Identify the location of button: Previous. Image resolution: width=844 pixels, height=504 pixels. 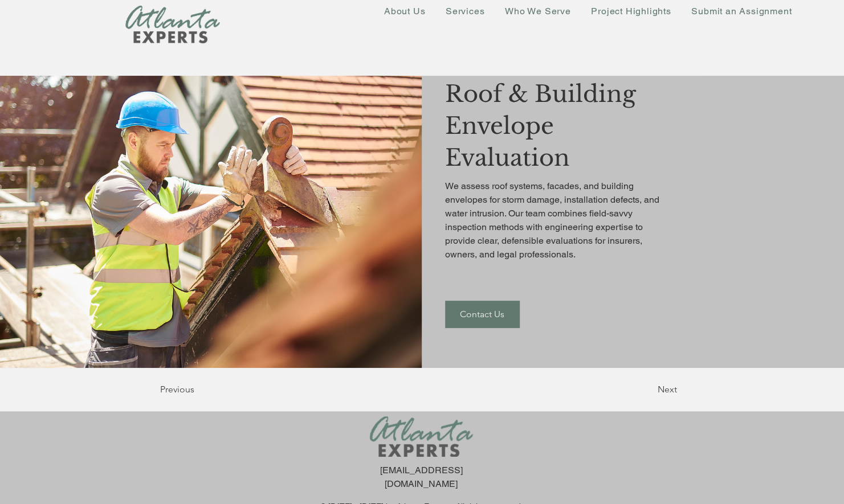
(193, 389).